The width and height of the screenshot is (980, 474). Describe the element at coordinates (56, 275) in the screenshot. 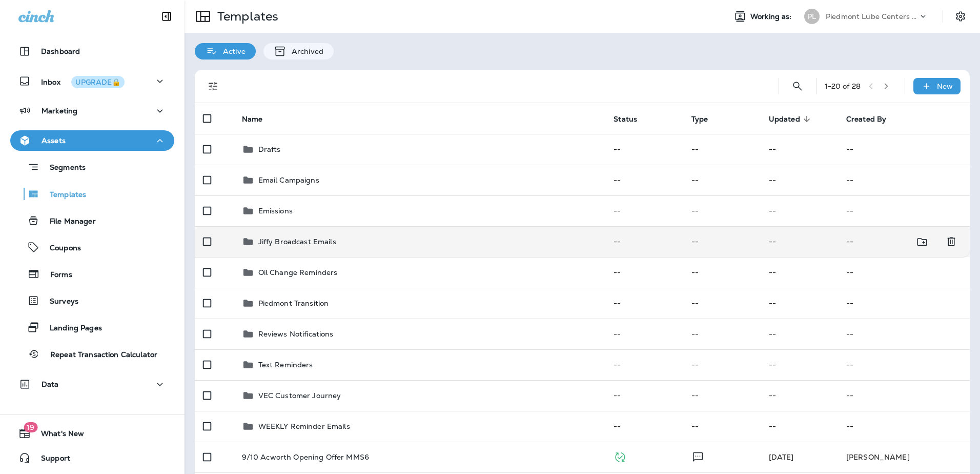

I see `p: Forms` at that location.